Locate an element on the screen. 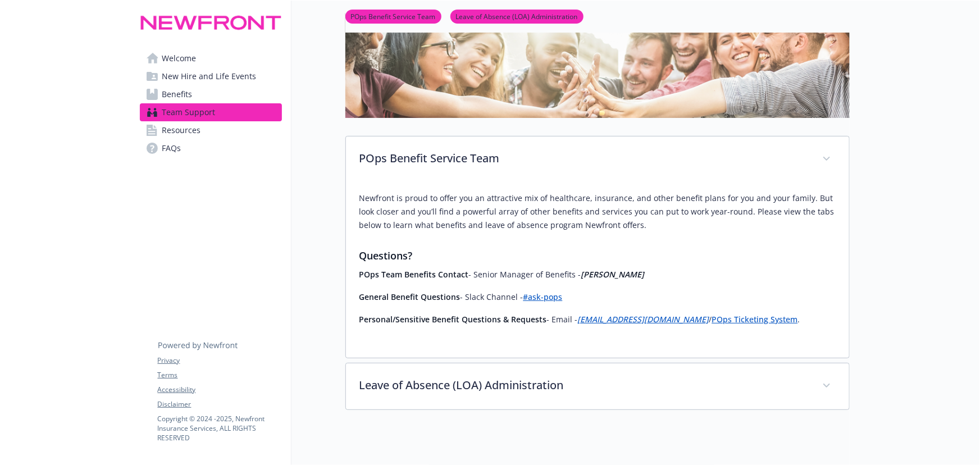  a: POps Ticketing System is located at coordinates (754, 319).